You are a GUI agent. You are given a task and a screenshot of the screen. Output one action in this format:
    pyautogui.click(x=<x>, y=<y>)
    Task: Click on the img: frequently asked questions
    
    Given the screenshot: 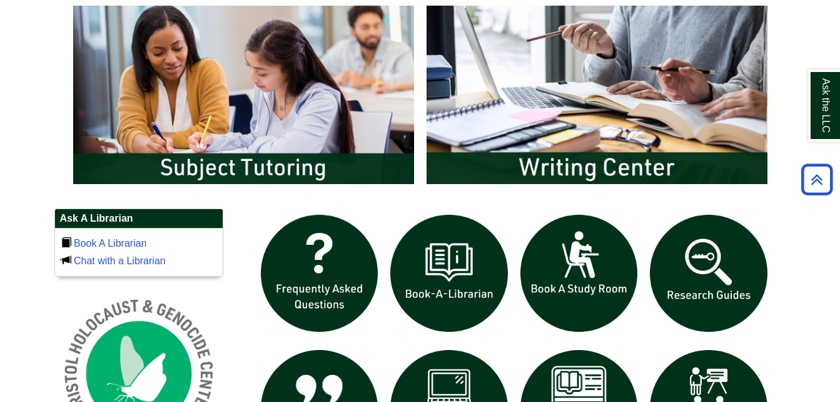 What is the action you would take?
    pyautogui.click(x=320, y=273)
    